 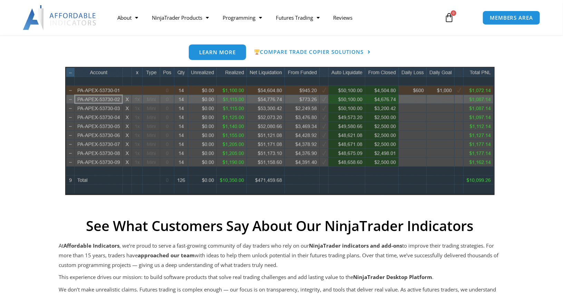 What do you see at coordinates (309, 52) in the screenshot?
I see `span: Compare Trade Copier Solutions` at bounding box center [309, 52].